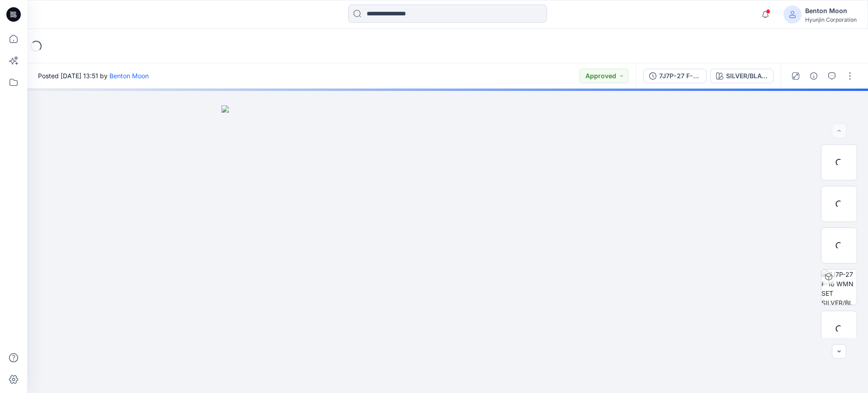 The height and width of the screenshot is (393, 868). I want to click on button: SILVER/BLACK/WHITE, so click(742, 76).